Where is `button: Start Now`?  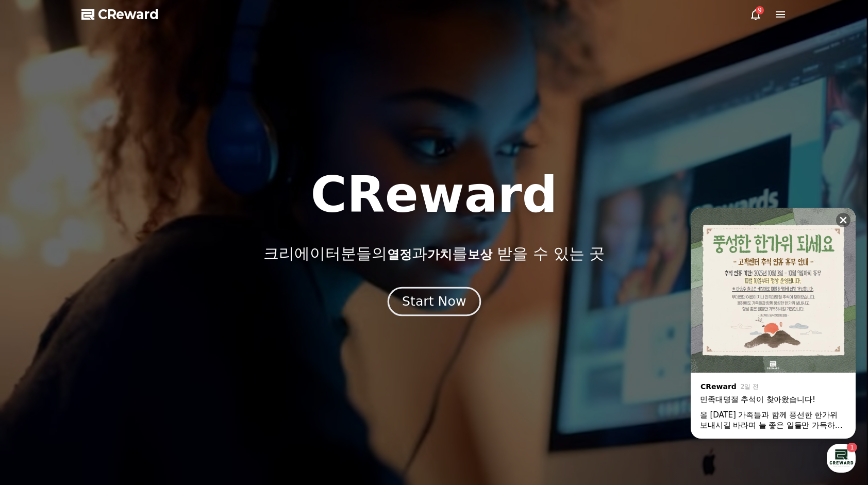 button: Start Now is located at coordinates (433, 301).